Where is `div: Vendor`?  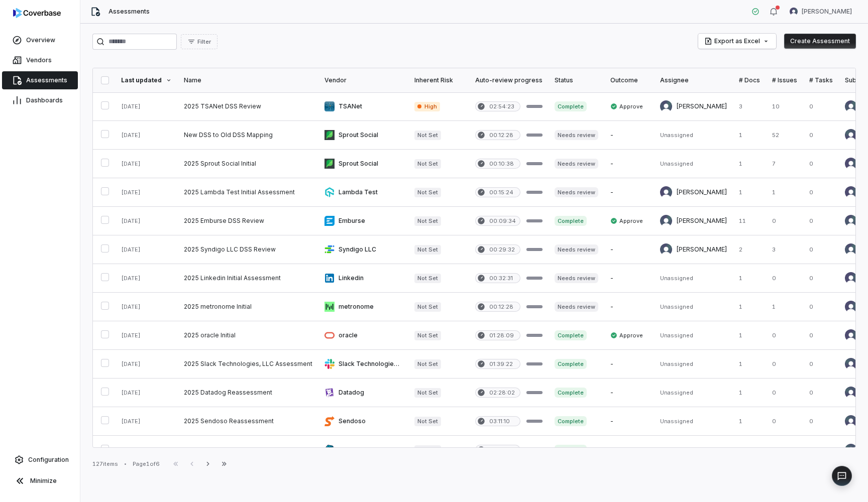
div: Vendor is located at coordinates (363, 80).